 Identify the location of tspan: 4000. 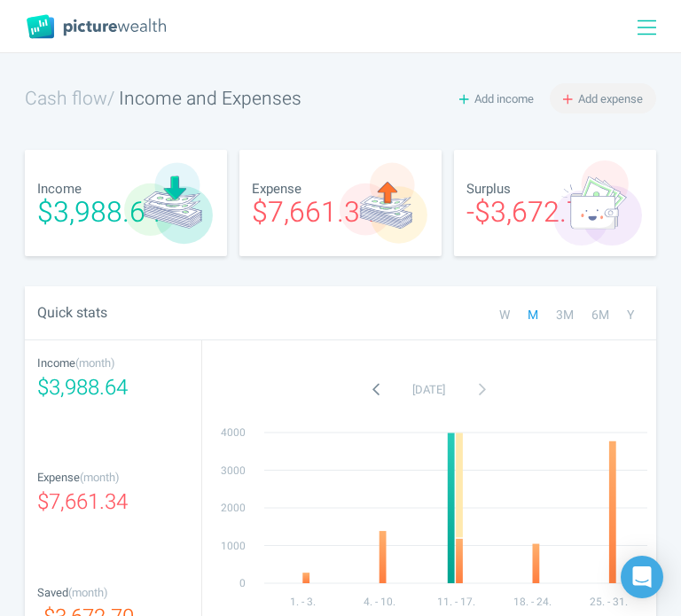
(233, 433).